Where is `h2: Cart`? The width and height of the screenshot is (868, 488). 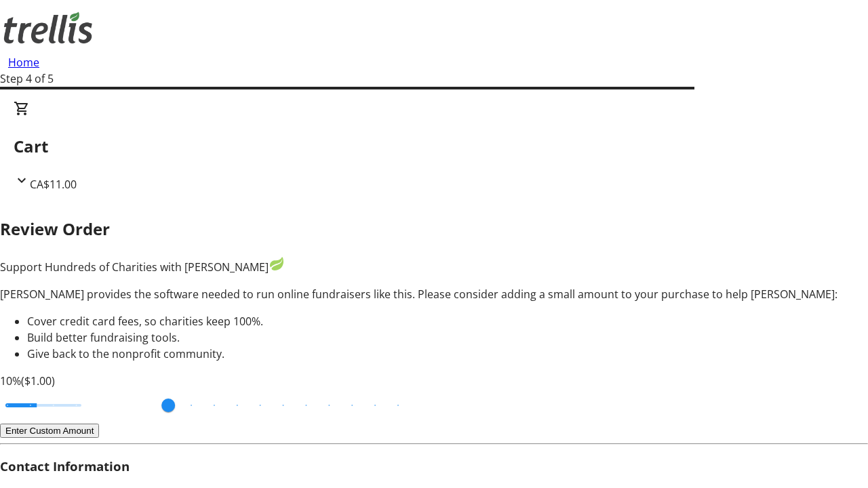
h2: Cart is located at coordinates (434, 146).